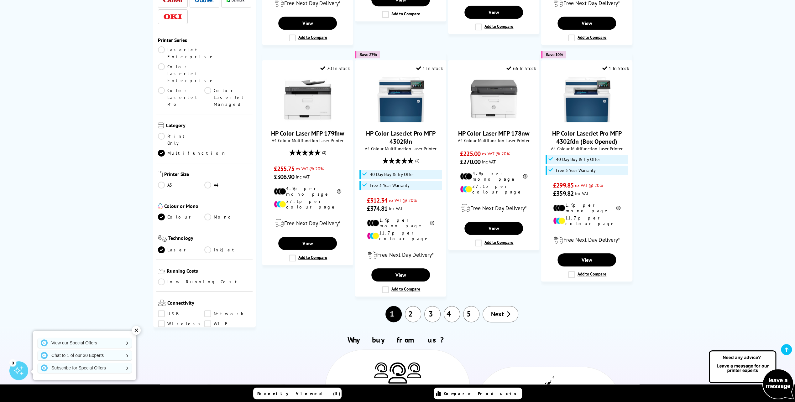  Describe the element at coordinates (160, 206) in the screenshot. I see `img: Colour or Mono` at that location.